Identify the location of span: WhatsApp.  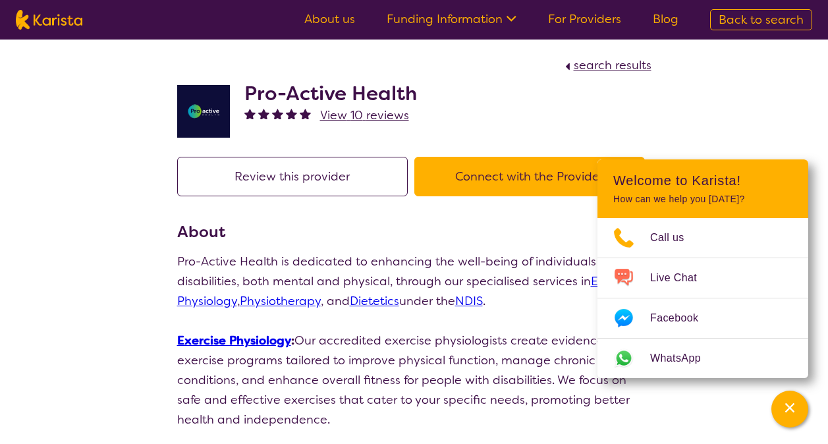
(683, 358).